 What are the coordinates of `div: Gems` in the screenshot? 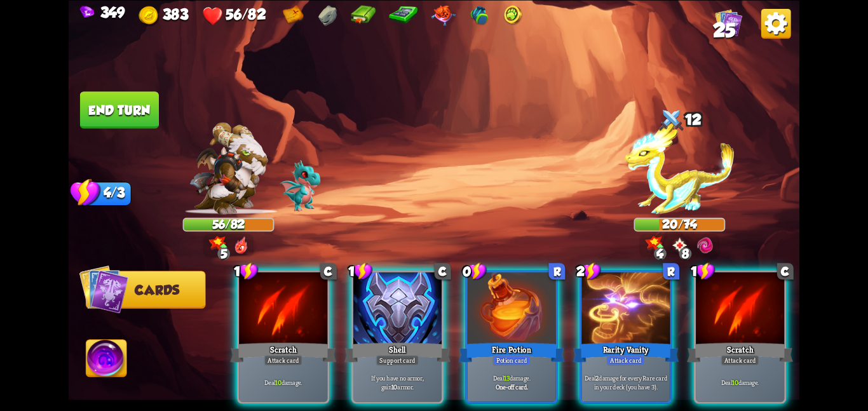 It's located at (102, 12).